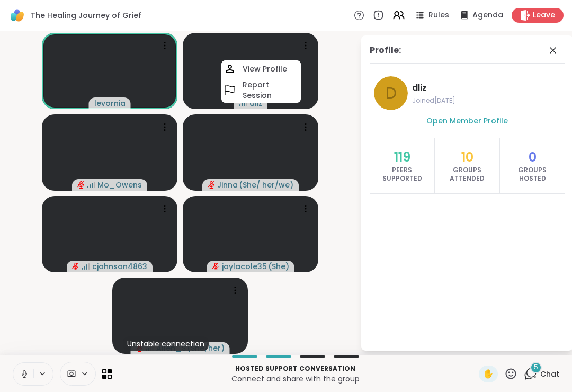  Describe the element at coordinates (544, 15) in the screenshot. I see `span: Leave` at that location.